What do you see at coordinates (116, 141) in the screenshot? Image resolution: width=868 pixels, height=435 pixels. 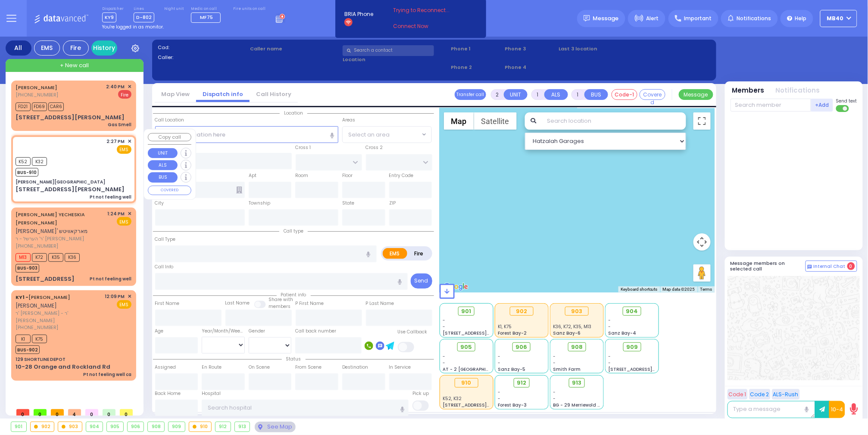 I see `span: 2:27 PM` at bounding box center [116, 141].